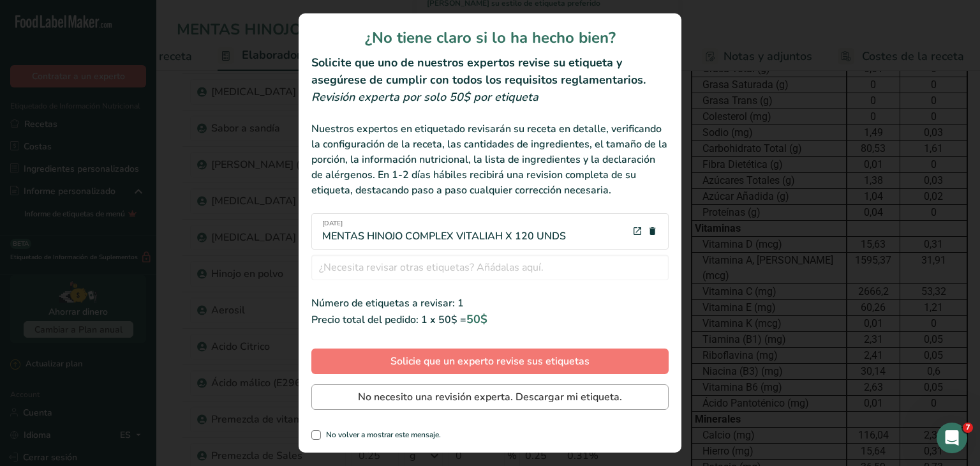 This screenshot has width=980, height=466. I want to click on button: No necesito una revisión experta. Descargar mi etiqueta., so click(490, 397).